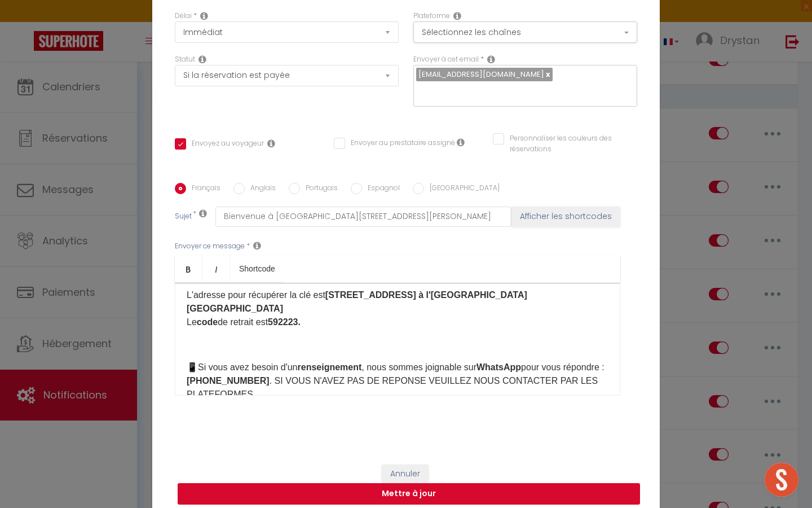 The image size is (812, 508). What do you see at coordinates (189, 268) in the screenshot?
I see `a: Bold` at bounding box center [189, 268].